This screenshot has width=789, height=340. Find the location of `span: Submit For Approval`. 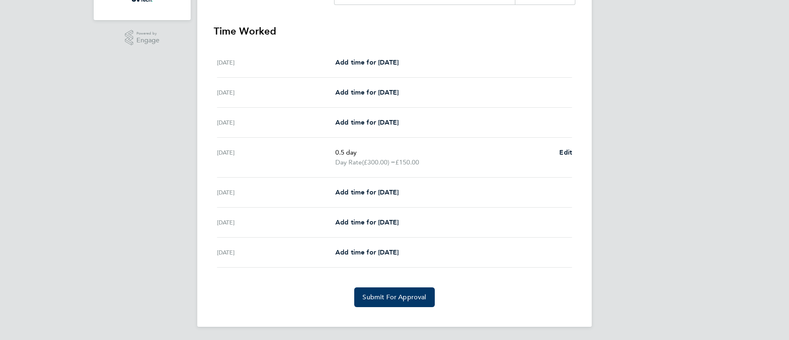

span: Submit For Approval is located at coordinates (394, 297).